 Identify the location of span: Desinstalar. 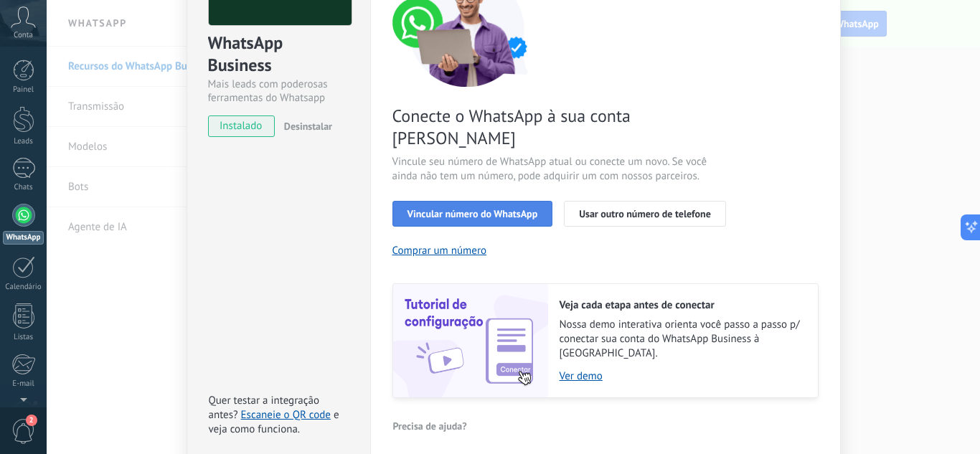
(308, 126).